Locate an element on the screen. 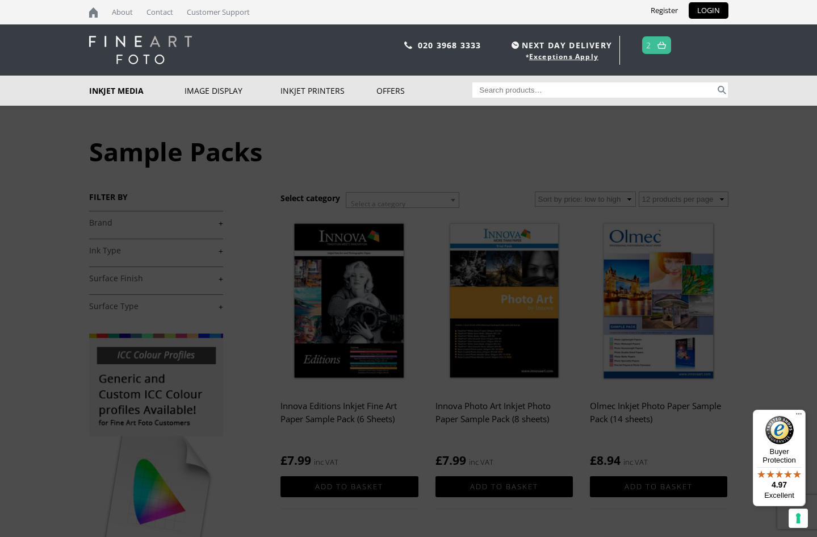  a: Inkjet Media is located at coordinates (137, 90).